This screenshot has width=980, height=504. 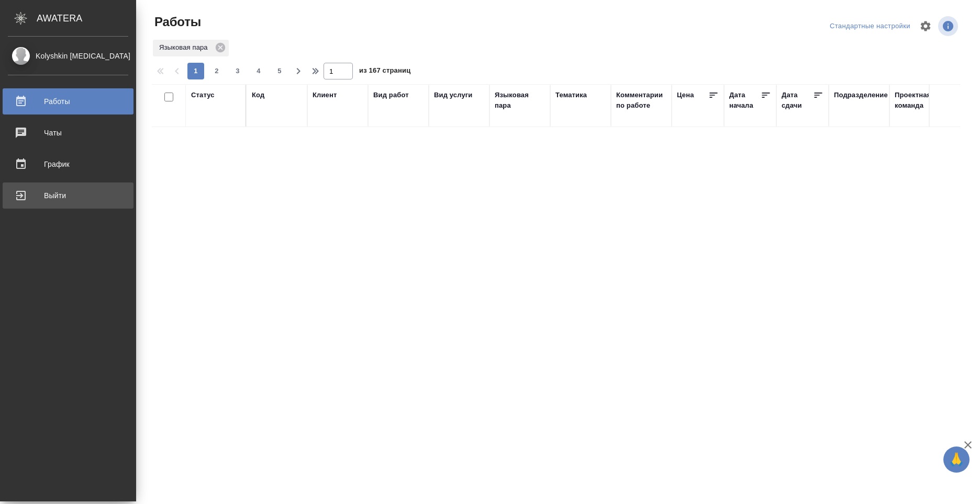 What do you see at coordinates (385, 72) in the screenshot?
I see `span: из 167 страниц` at bounding box center [385, 72].